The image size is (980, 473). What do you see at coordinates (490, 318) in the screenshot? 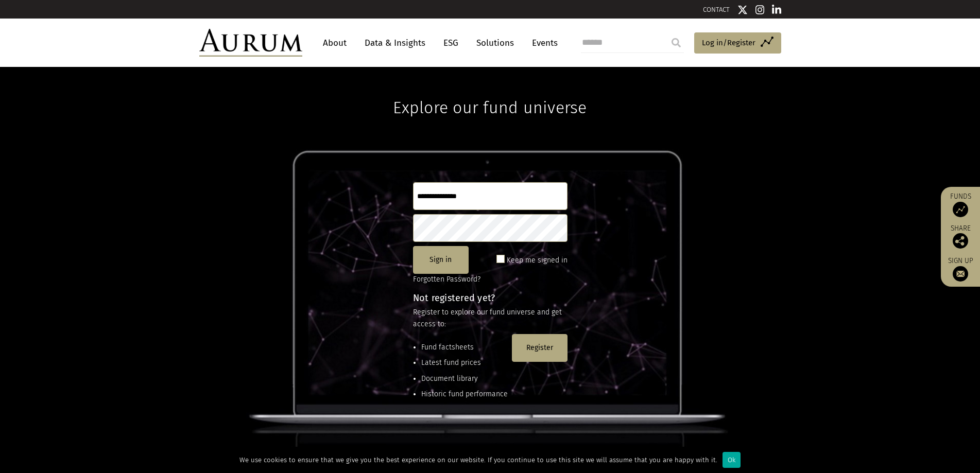
I see `p: Register to explore our fund universe and get access to:` at bounding box center [490, 318].